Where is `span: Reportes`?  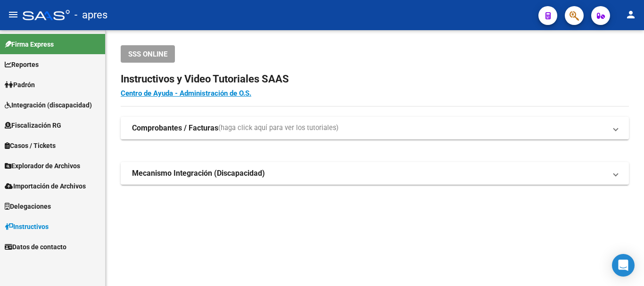 span: Reportes is located at coordinates (22, 65).